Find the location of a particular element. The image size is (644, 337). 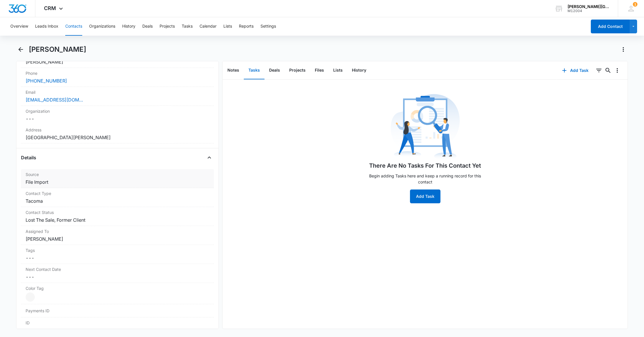

button: Files is located at coordinates (319, 71).